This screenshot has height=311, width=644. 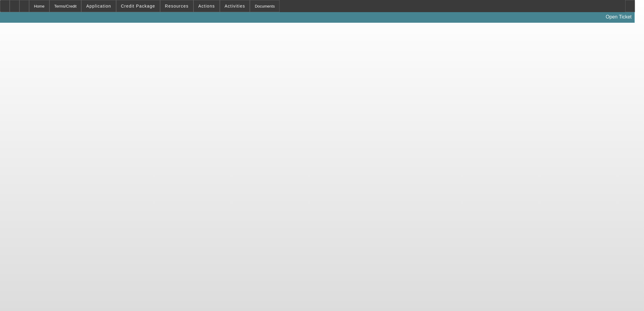 I want to click on button: Actions, so click(x=206, y=6).